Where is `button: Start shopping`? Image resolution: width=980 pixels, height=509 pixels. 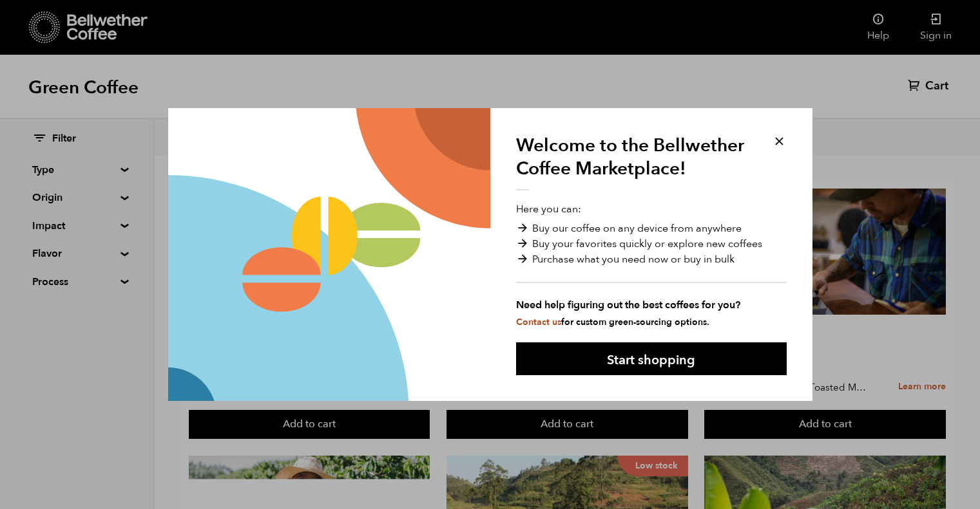
button: Start shopping is located at coordinates (652, 358).